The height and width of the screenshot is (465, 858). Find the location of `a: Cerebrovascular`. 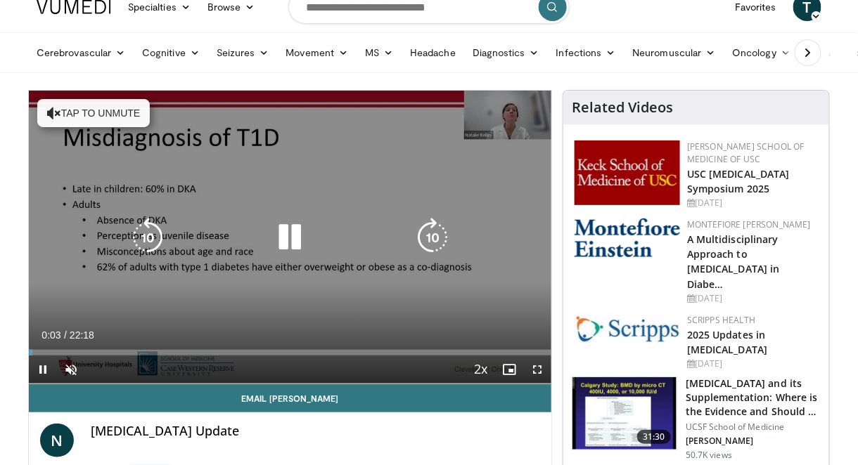

a: Cerebrovascular is located at coordinates (81, 53).